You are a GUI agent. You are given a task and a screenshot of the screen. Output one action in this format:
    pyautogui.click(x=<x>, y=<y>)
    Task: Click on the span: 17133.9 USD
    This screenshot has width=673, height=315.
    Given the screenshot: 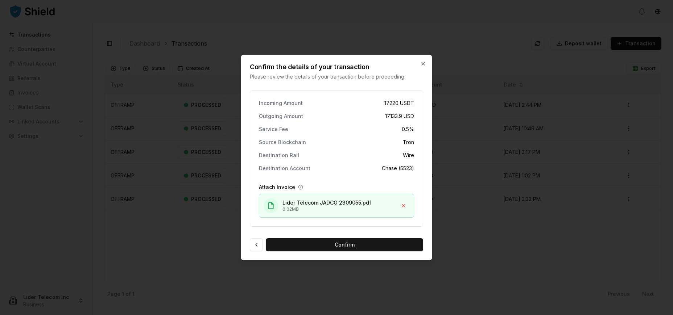 What is the action you would take?
    pyautogui.click(x=400, y=116)
    